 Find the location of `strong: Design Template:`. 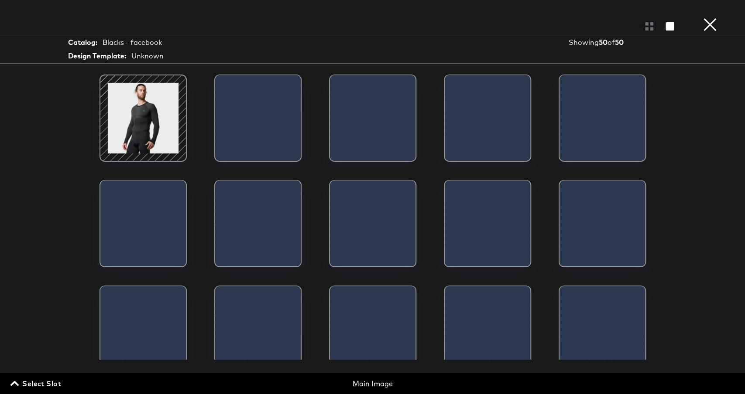

strong: Design Template: is located at coordinates (97, 56).